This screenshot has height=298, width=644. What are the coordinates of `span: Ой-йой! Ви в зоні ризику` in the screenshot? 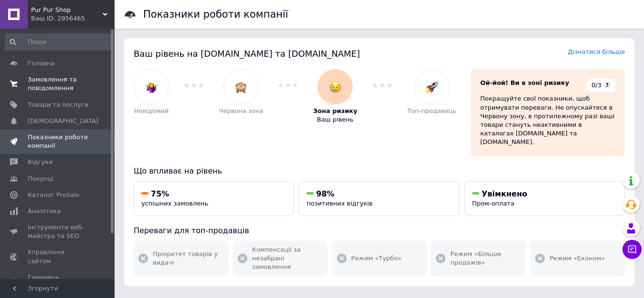 It's located at (525, 83).